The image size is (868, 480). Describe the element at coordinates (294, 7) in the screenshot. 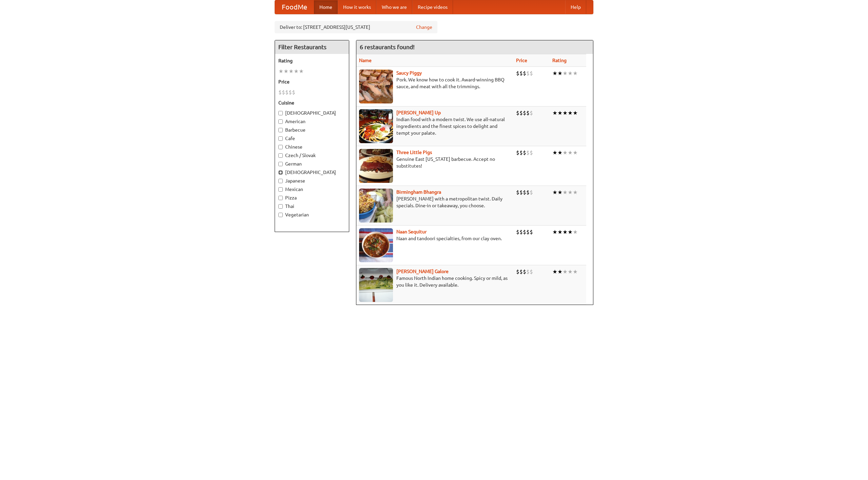

I see `a: FoodMe` at that location.